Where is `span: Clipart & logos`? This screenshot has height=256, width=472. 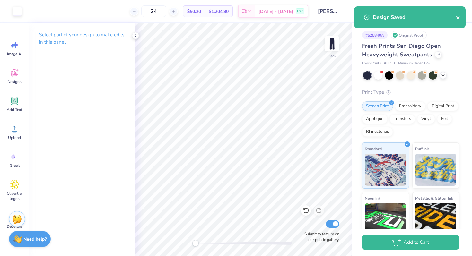
span: Clipart & logos is located at coordinates (14, 196).